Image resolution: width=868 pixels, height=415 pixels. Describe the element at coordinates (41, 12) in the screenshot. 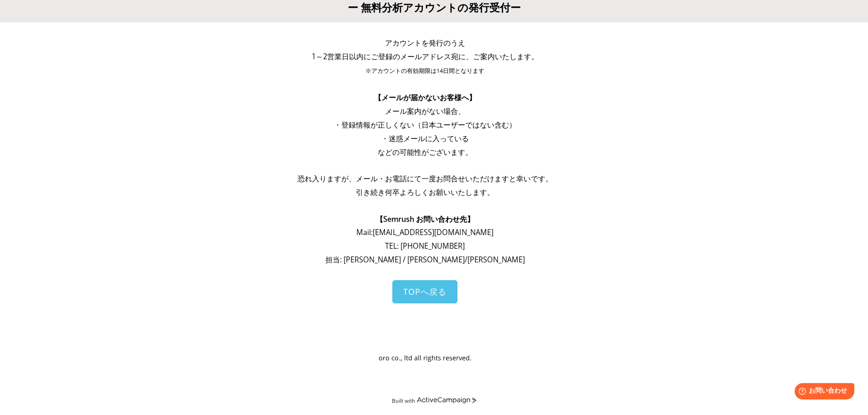

I see `span: お問い合わせ` at that location.